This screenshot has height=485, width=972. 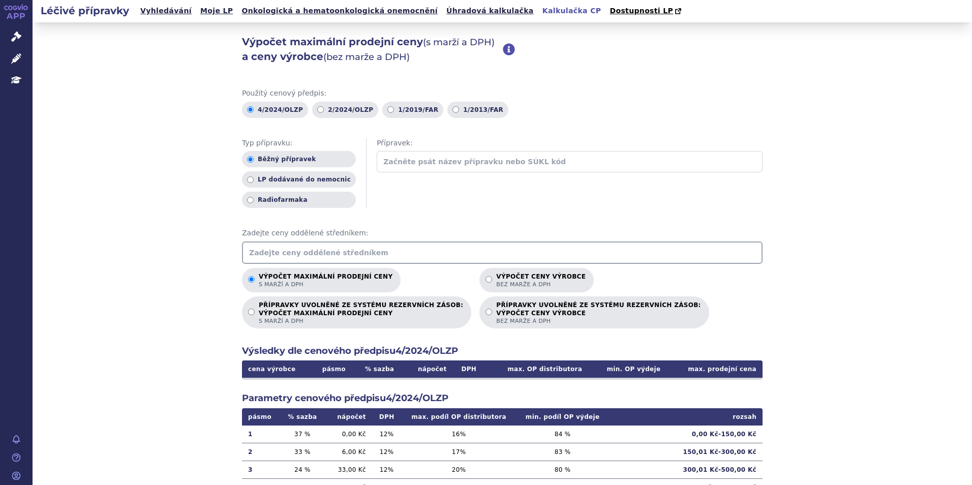 What do you see at coordinates (458, 469) in the screenshot?
I see `td: 20 %` at bounding box center [458, 469].